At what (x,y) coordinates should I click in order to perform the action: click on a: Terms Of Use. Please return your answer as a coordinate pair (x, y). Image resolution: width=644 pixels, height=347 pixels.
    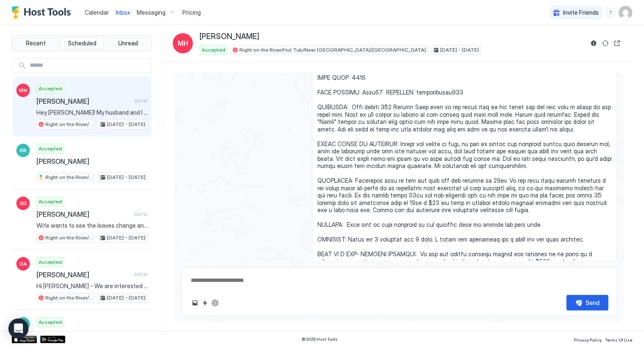
    Looking at the image, I should click on (618, 339).